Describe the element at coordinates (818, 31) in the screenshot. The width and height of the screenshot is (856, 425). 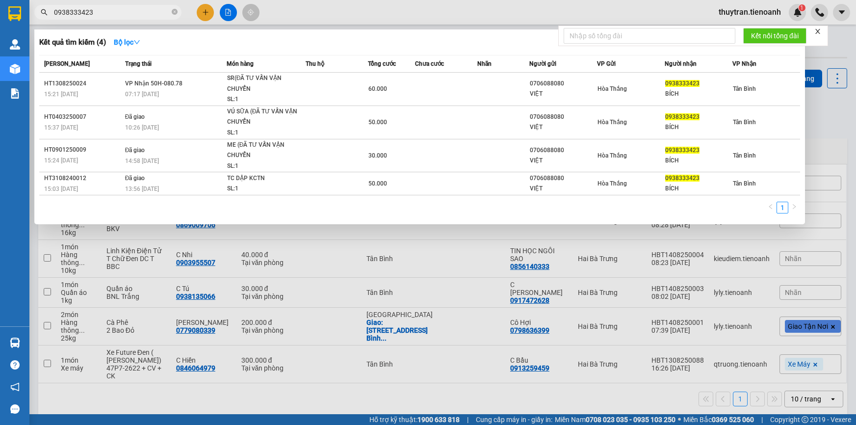
I see `span: close` at that location.